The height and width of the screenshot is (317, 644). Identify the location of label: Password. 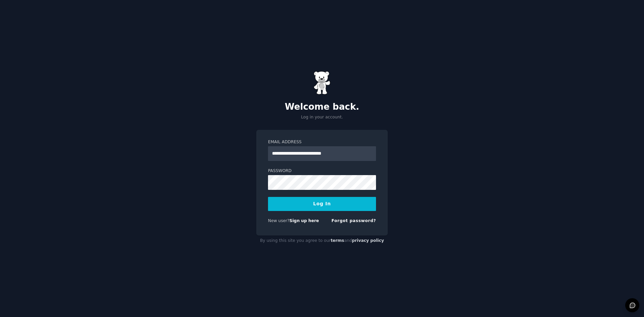
(322, 171).